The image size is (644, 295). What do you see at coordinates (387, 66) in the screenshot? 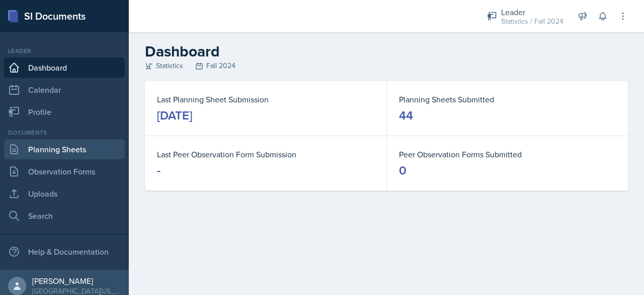
I see `div: Statistics Fall 2024` at bounding box center [387, 66].